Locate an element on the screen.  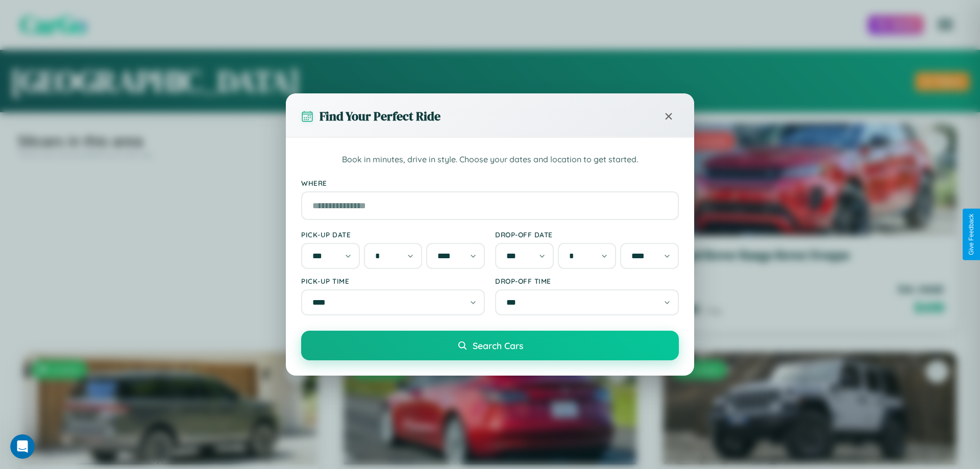
h3: Find Your Perfect Ride is located at coordinates (379, 116).